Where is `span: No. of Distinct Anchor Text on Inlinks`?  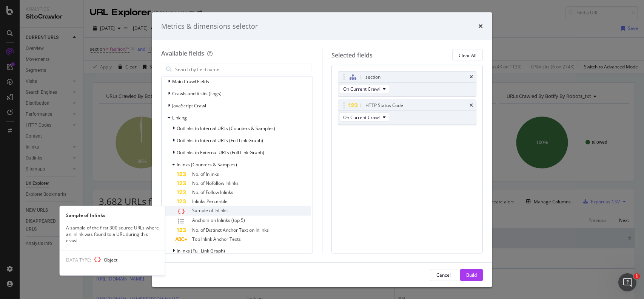
span: No. of Distinct Anchor Text on Inlinks is located at coordinates (230, 229).